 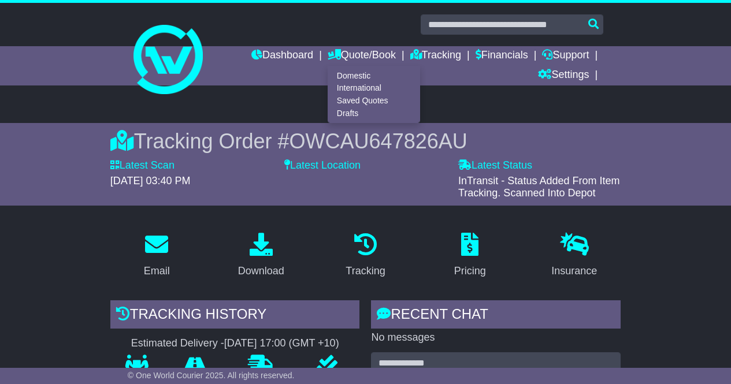 I want to click on div: Quote/Book, so click(x=374, y=94).